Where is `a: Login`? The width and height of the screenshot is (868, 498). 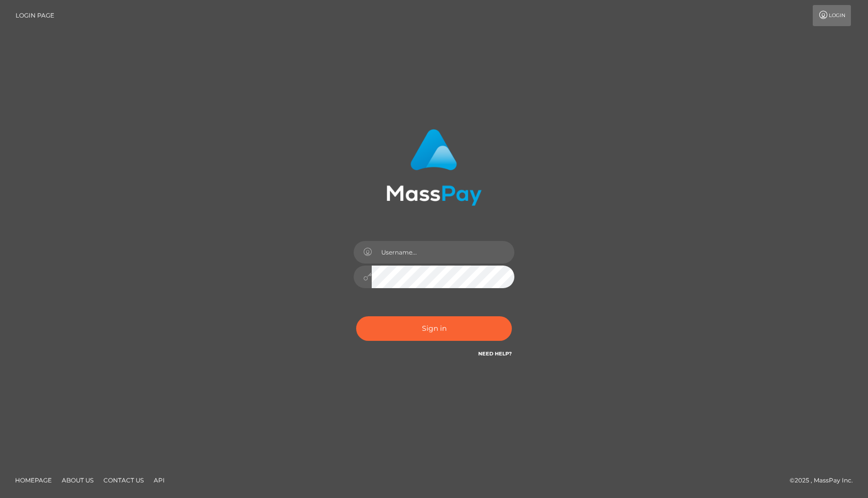
a: Login is located at coordinates (832, 16).